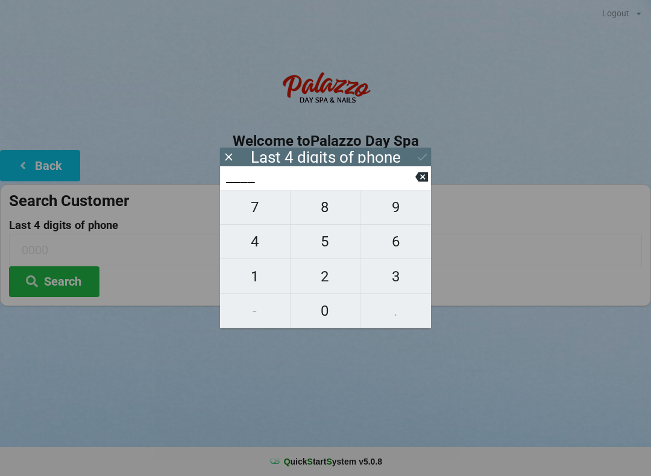  I want to click on button: 5, so click(325, 242).